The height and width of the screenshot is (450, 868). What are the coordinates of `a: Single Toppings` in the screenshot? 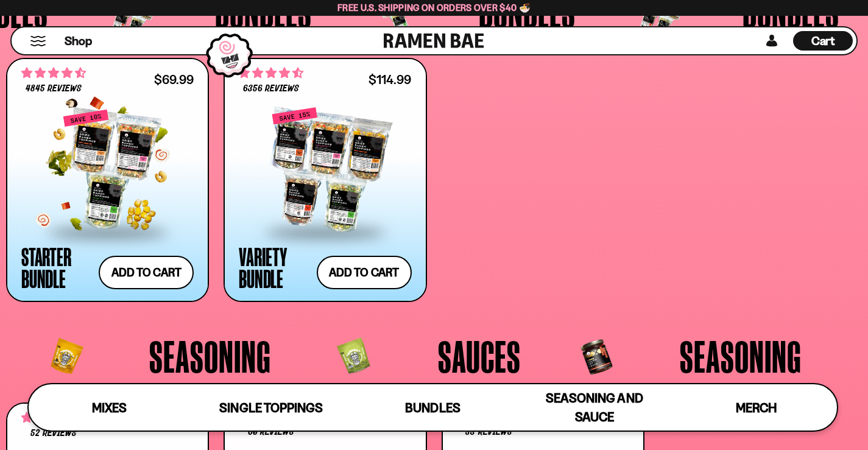 It's located at (271, 407).